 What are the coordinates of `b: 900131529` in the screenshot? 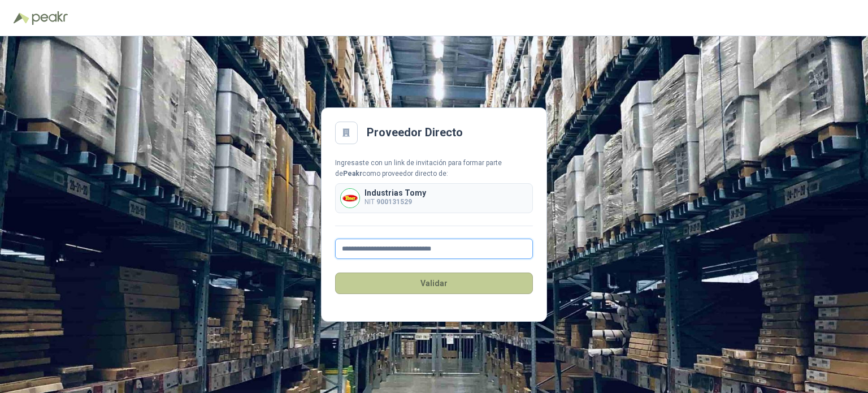 It's located at (394, 202).